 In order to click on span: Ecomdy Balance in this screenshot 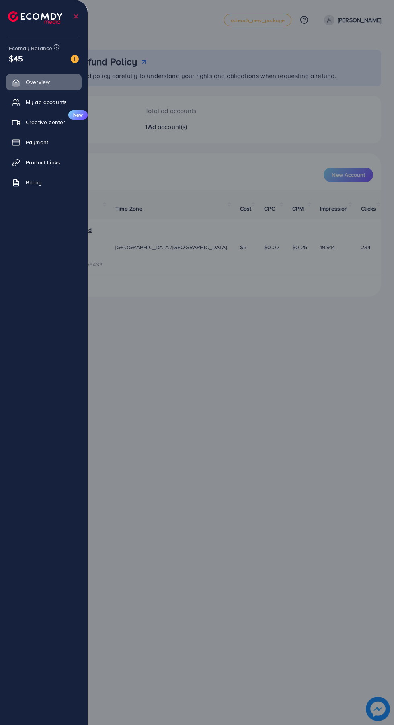, I will do `click(31, 48)`.